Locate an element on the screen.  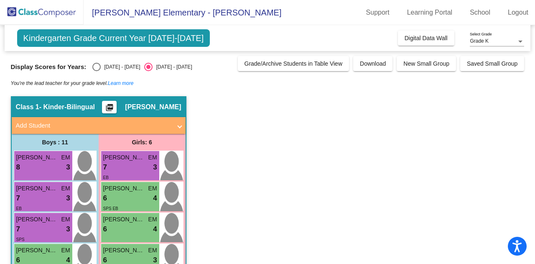
a: Learning Portal is located at coordinates (430, 13).